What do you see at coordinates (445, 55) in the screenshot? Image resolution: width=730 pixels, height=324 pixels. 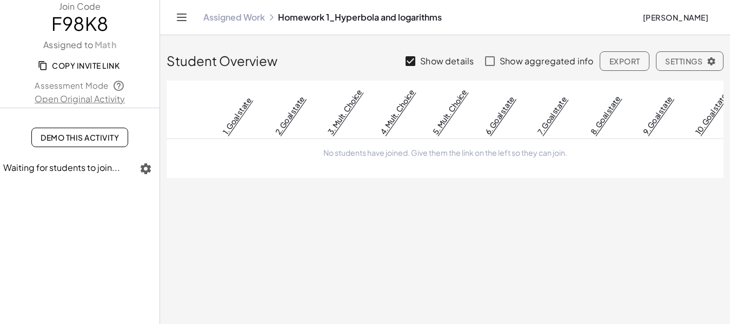 I see `div: Student Overview` at bounding box center [445, 55].